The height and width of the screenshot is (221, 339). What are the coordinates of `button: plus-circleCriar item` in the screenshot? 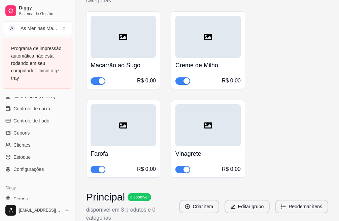 It's located at (199, 207).